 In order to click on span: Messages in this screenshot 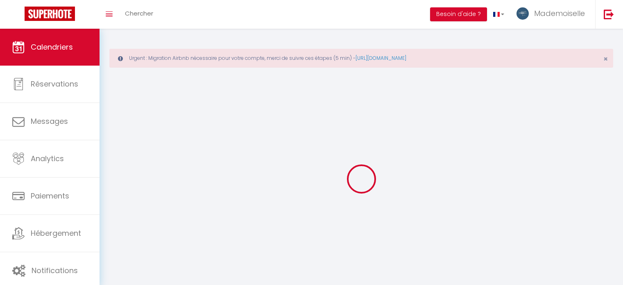, I will do `click(49, 121)`.